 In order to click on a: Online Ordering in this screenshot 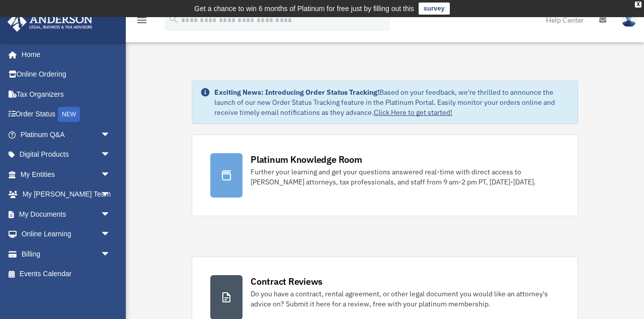, I will do `click(67, 75)`.